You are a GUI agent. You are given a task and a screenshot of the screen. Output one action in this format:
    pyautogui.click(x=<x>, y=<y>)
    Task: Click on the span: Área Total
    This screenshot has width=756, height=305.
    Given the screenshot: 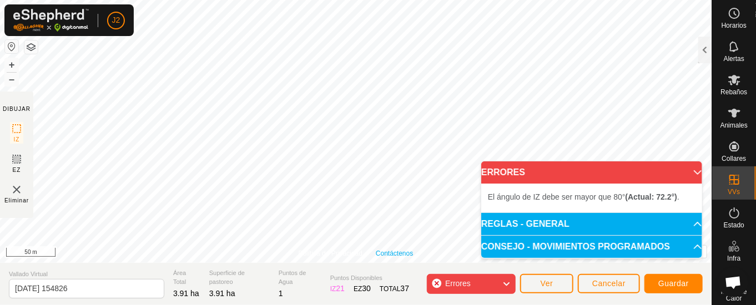 What is the action you would take?
    pyautogui.click(x=186, y=277)
    